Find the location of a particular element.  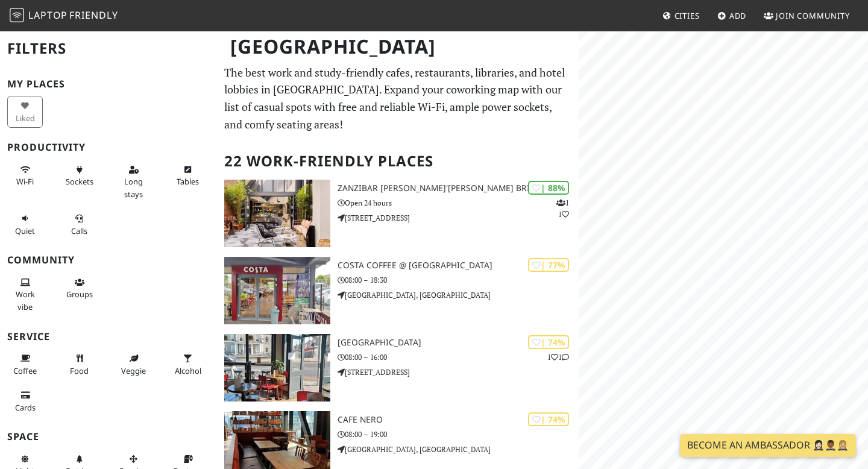

button: Tables is located at coordinates (188, 176).